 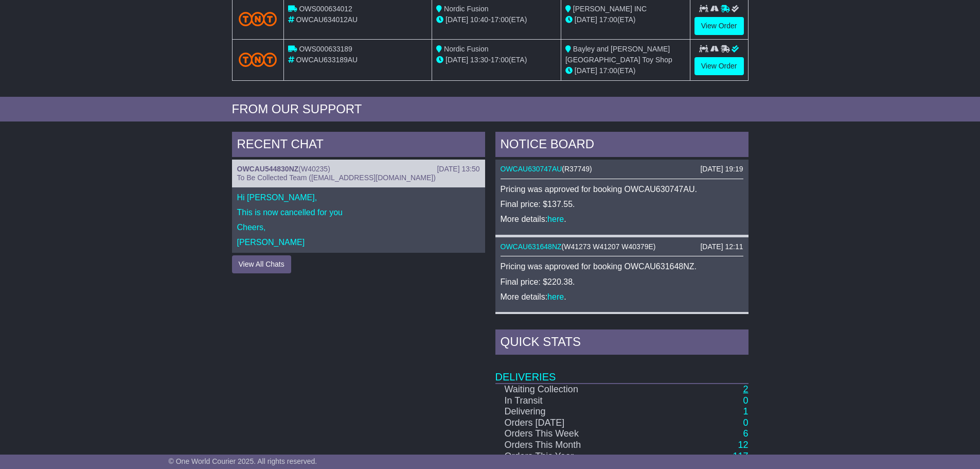 I want to click on a: 2, so click(x=745, y=389).